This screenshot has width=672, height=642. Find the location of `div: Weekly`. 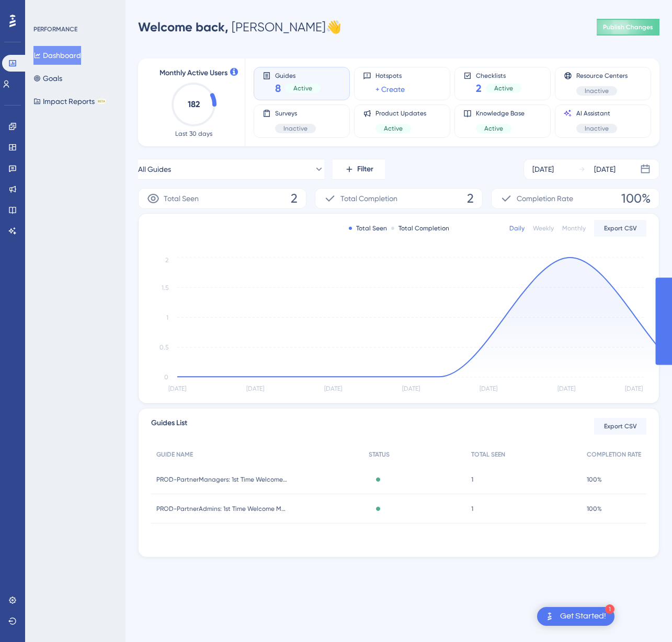

div: Weekly is located at coordinates (544, 229).